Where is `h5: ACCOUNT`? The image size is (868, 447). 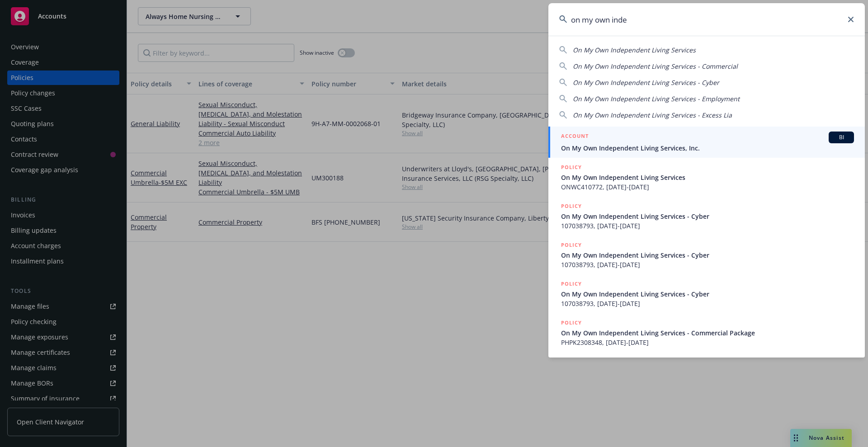 h5: ACCOUNT is located at coordinates (574, 137).